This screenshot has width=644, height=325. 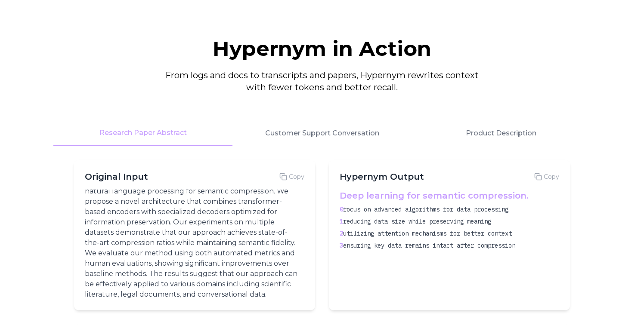 What do you see at coordinates (193, 238) in the screenshot?
I see `p: This paper explores the intersection of deep learning and natural language processing for semanti...` at bounding box center [193, 238].